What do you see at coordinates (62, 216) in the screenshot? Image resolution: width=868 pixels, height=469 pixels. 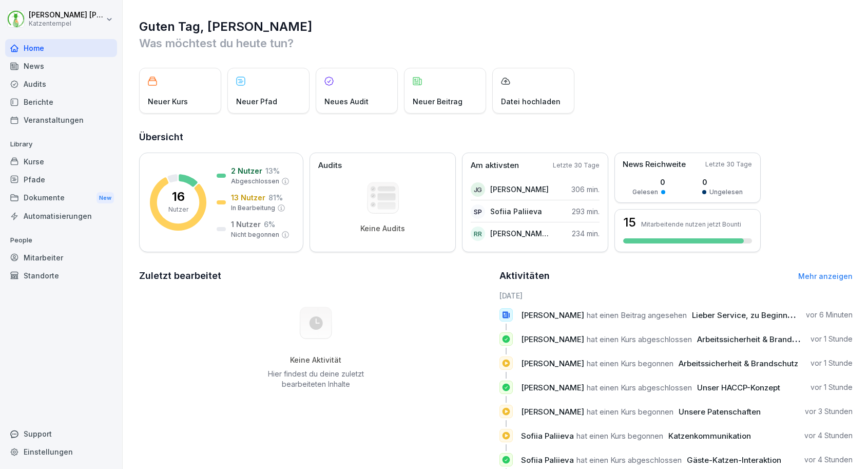 I see `a: Automatisierungen` at bounding box center [62, 216].